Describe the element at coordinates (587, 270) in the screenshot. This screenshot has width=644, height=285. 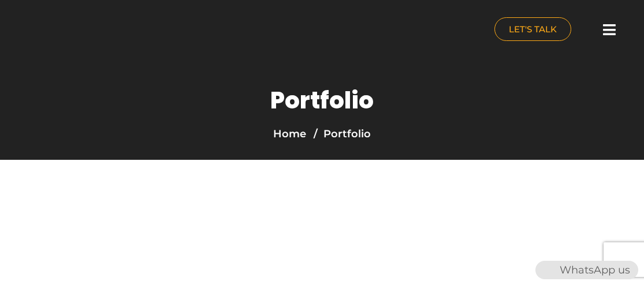
I see `a: WhatsAppWhatsApp us` at that location.